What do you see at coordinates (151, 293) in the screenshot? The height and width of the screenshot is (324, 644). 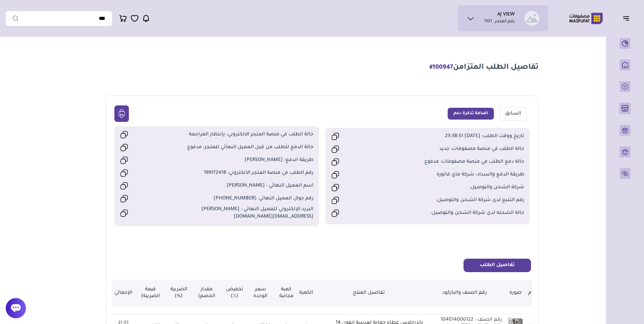 I see `th: قيمة الضريبة)` at bounding box center [151, 293].